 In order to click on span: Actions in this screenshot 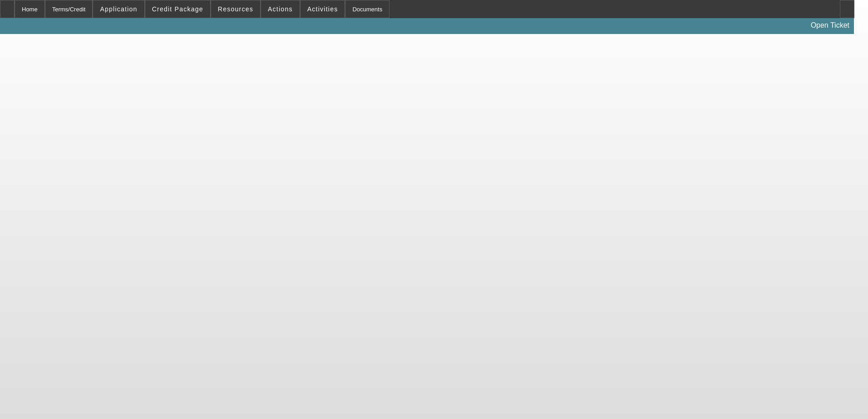, I will do `click(280, 9)`.